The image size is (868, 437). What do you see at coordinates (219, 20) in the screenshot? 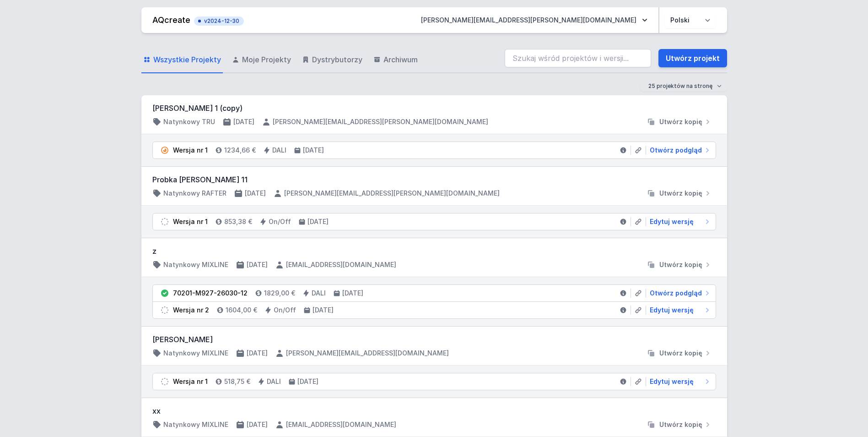
I see `button: v2024-12-30` at bounding box center [219, 20].